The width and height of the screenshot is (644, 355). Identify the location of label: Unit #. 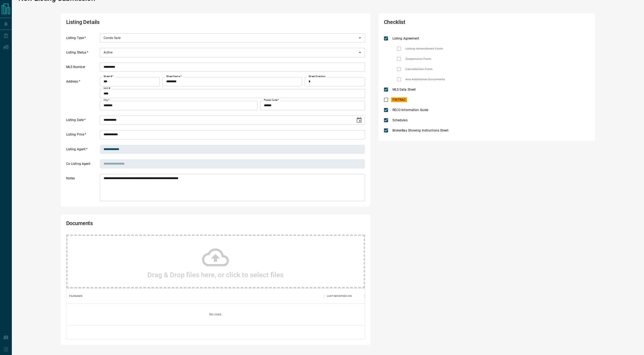
(107, 88).